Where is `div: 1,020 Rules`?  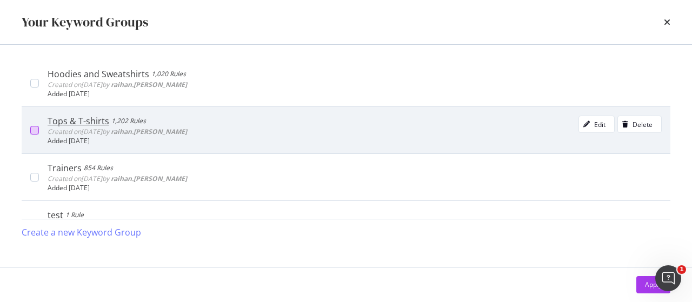
div: 1,020 Rules is located at coordinates (169, 74).